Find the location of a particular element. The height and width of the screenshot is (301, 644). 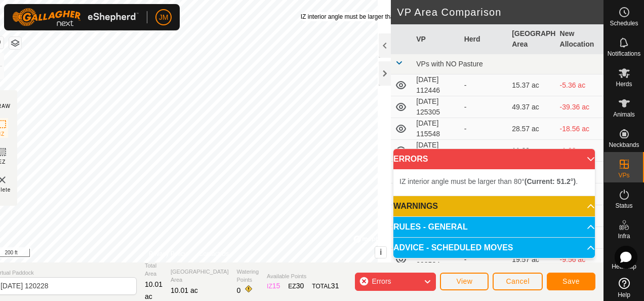

span: VPs is located at coordinates (624, 175).